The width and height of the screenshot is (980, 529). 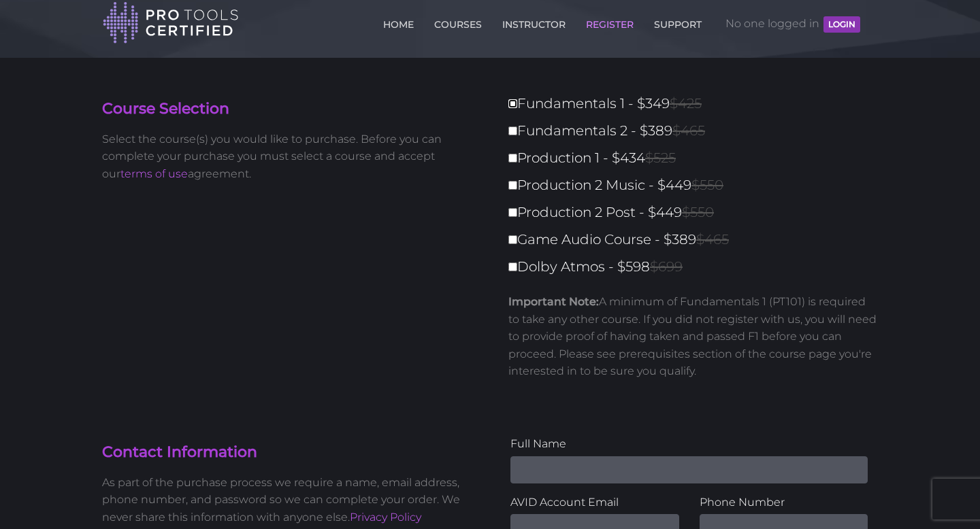 What do you see at coordinates (154, 174) in the screenshot?
I see `a: terms of use` at bounding box center [154, 174].